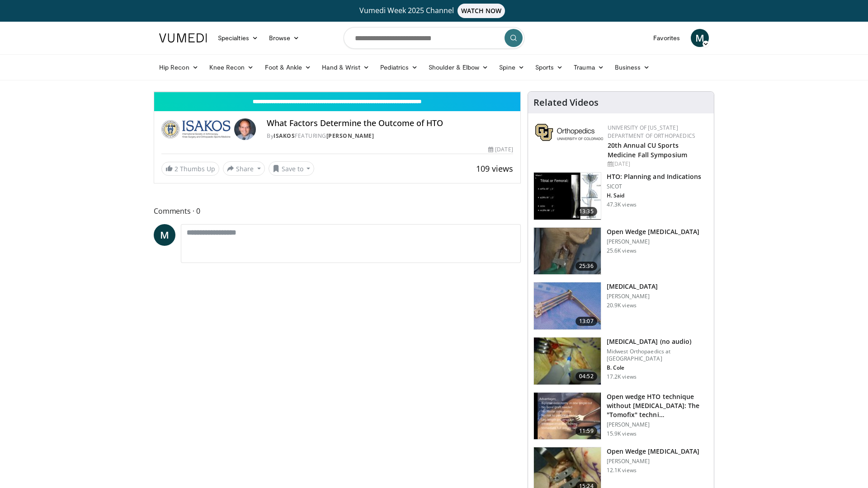 The image size is (868, 488). Describe the element at coordinates (458, 67) in the screenshot. I see `a: Shoulder & Elbow` at that location.